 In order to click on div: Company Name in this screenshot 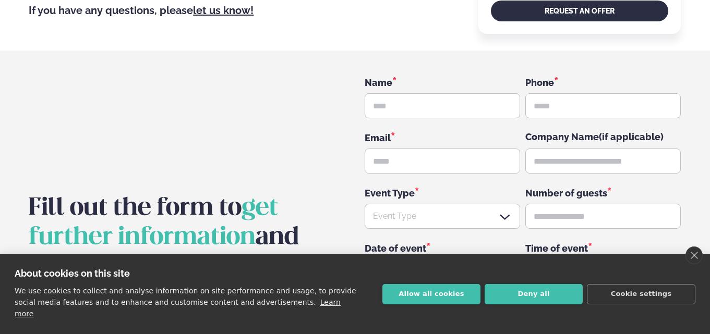, I will do `click(603, 138)`.